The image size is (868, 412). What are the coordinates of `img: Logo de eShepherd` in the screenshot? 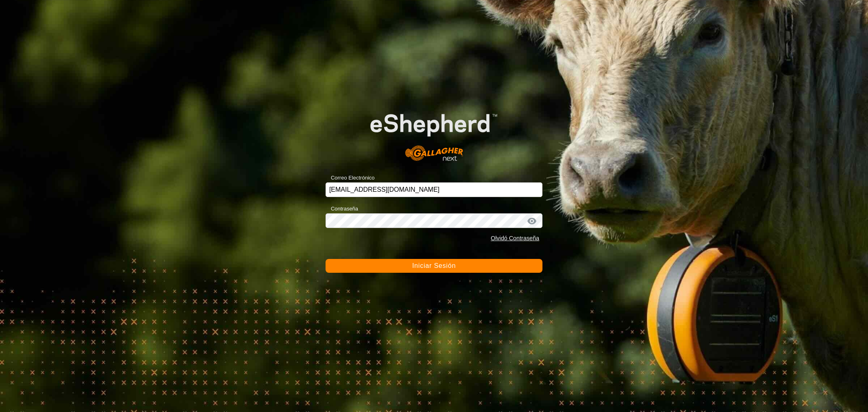 It's located at (434, 133).